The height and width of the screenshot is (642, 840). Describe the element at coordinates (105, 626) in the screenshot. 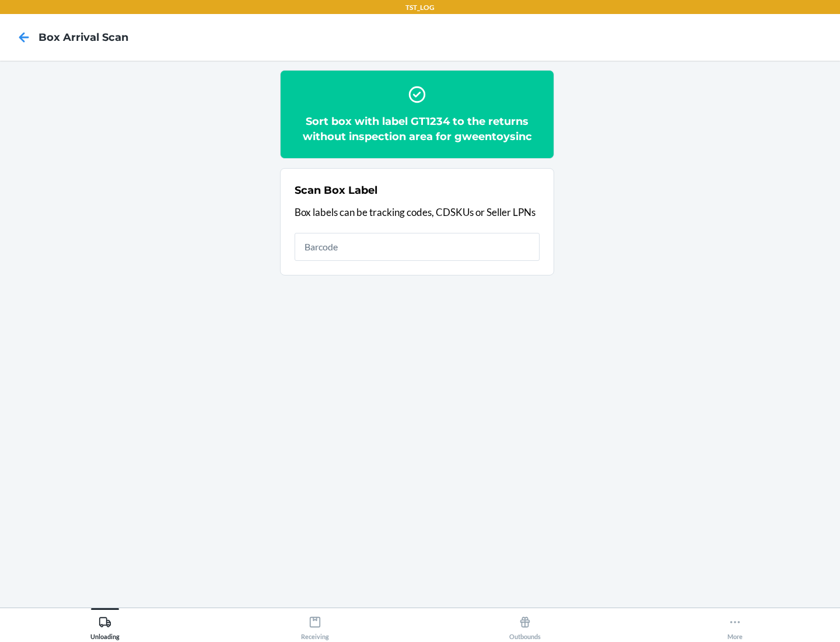

I see `div: Unloading` at that location.